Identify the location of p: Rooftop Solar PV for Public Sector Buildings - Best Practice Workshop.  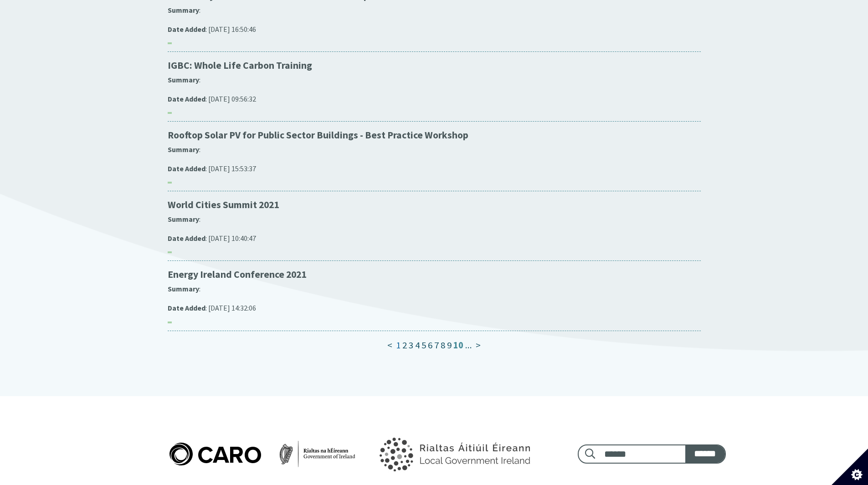
(434, 135).